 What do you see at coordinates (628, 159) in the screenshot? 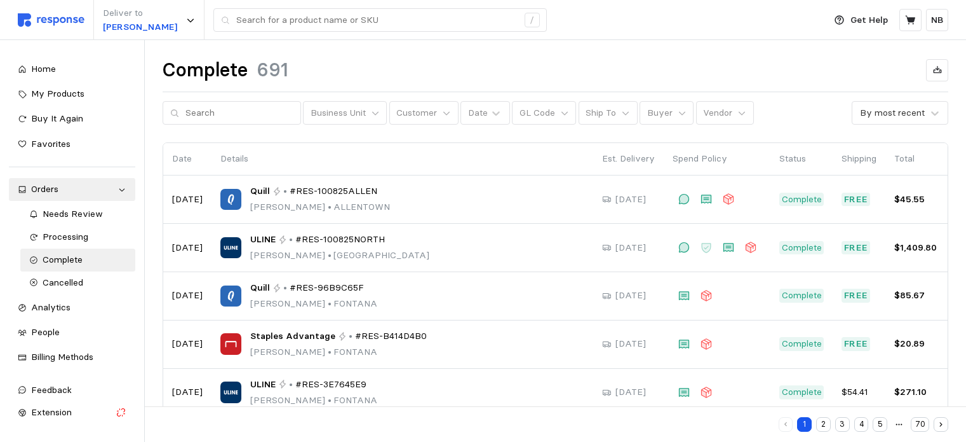
I see `p: Est. Delivery` at bounding box center [628, 159].